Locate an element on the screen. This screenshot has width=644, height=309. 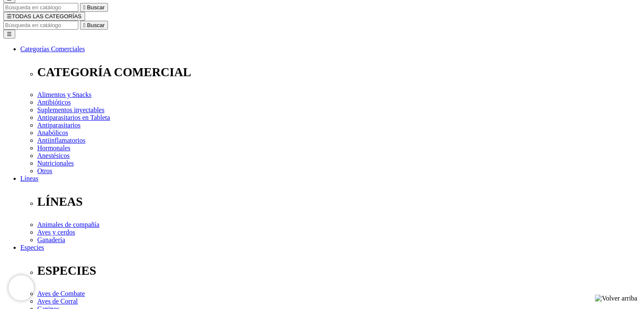
span: Otros is located at coordinates (45, 171).